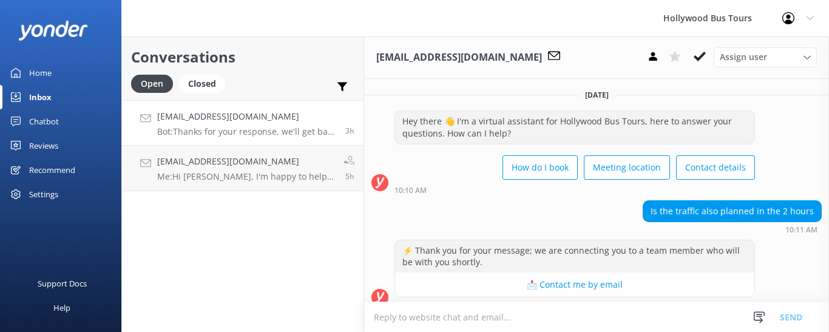  What do you see at coordinates (52, 170) in the screenshot?
I see `div: Recommend` at bounding box center [52, 170].